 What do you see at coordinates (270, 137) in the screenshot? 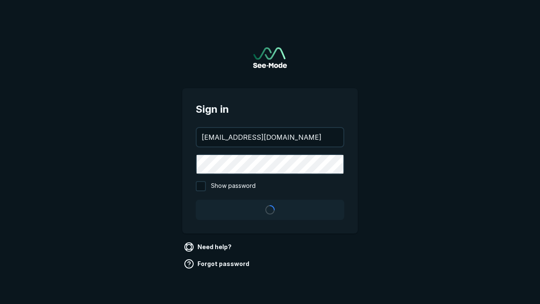
I see `input: your@email.com` at bounding box center [270, 137].